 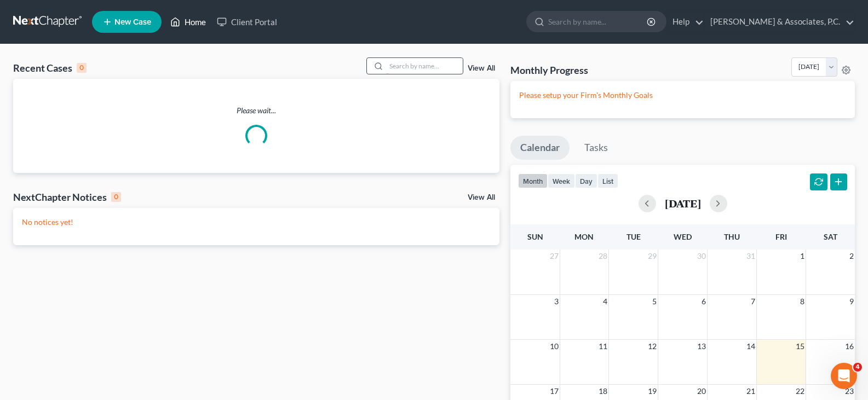 I want to click on span: Sat, so click(x=830, y=236).